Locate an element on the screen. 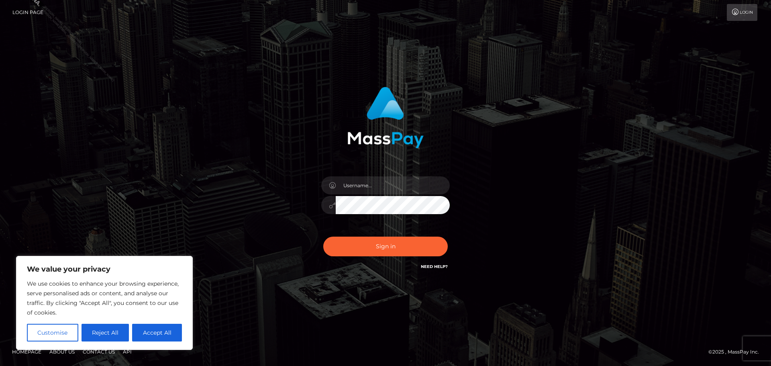  input: Username... is located at coordinates (393, 185).